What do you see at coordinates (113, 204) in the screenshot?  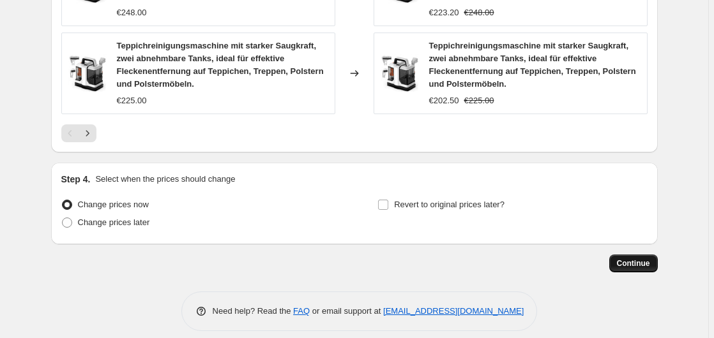 I see `span: Change prices now` at bounding box center [113, 204].